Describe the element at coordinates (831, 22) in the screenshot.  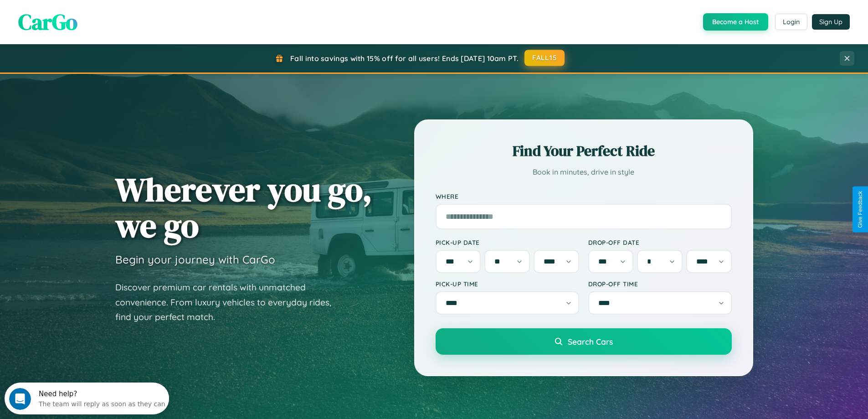
I see `button: Sign Up` at that location.